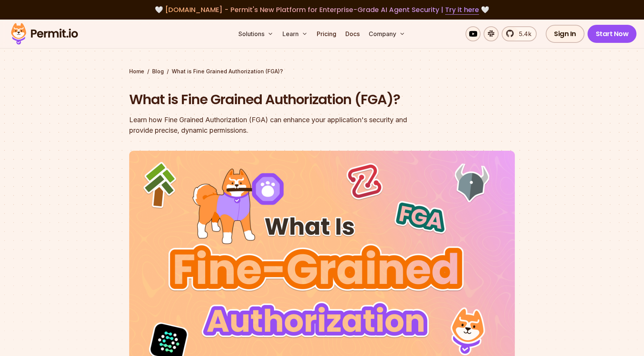 This screenshot has height=356, width=644. What do you see at coordinates (273, 126) in the screenshot?
I see `div: Learn how Fine Grained Authorization (FGA) can enhance your application's security and provide pr...` at bounding box center [273, 126].